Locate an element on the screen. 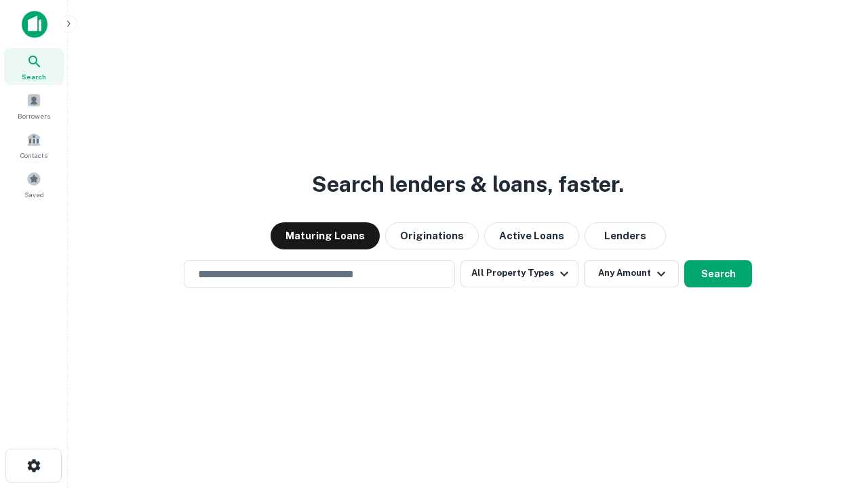 This screenshot has width=868, height=488. a: Borrowers is located at coordinates (34, 105).